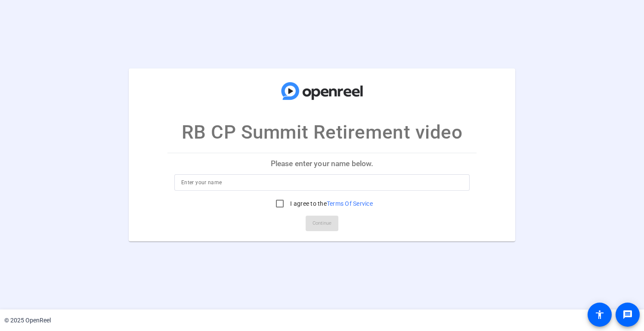 The width and height of the screenshot is (644, 331). What do you see at coordinates (600, 315) in the screenshot?
I see `mat-icon: accessibility` at bounding box center [600, 315].